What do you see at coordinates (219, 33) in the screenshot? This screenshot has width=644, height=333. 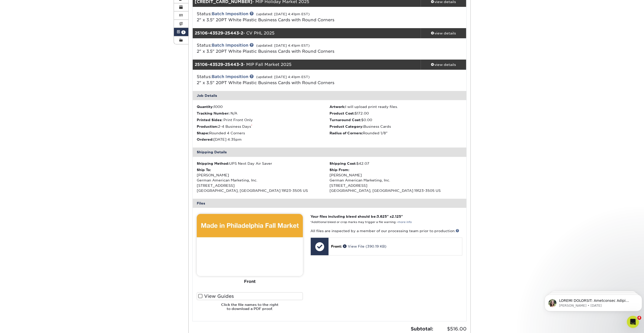 I see `strong: 25106-43529-25443-2` at bounding box center [219, 33].